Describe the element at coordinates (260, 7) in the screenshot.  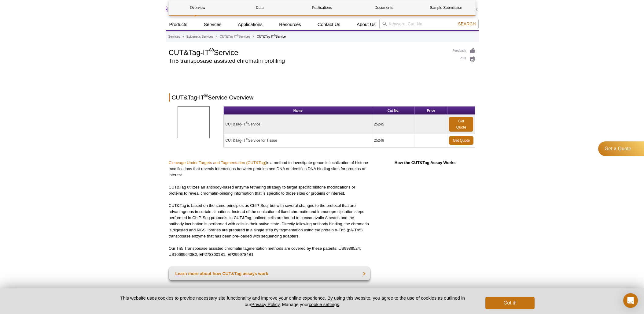
I see `a: Data` at that location.